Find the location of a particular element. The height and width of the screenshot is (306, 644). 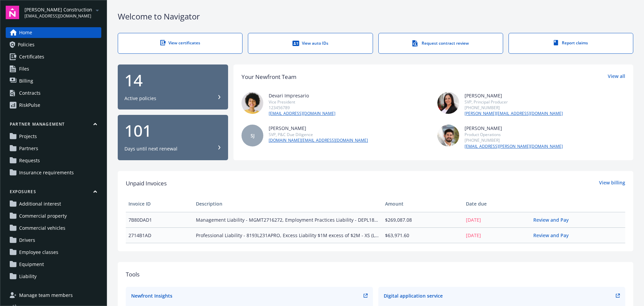

div: Tools is located at coordinates (375, 274).